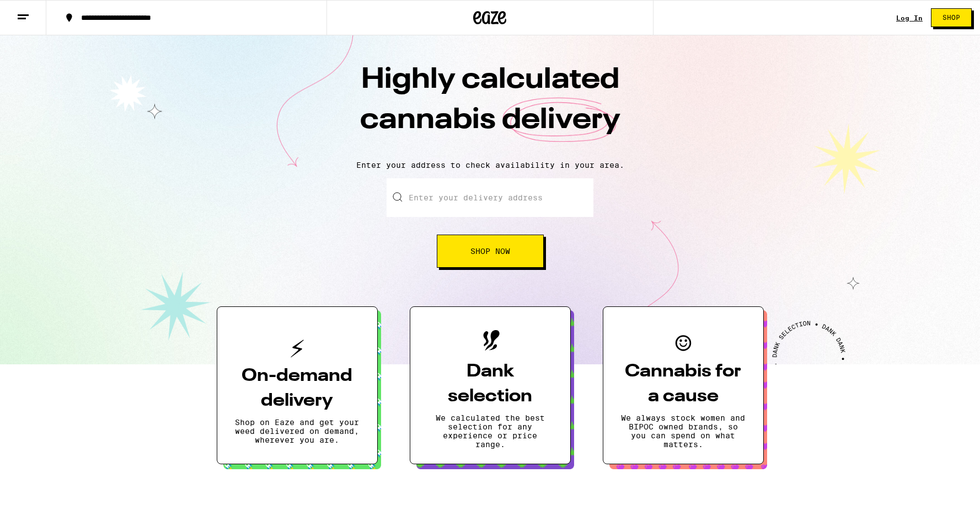  What do you see at coordinates (297, 431) in the screenshot?
I see `p: Shop on Eaze and get your weed delivered on demand, wherever you are.` at bounding box center [297, 431].